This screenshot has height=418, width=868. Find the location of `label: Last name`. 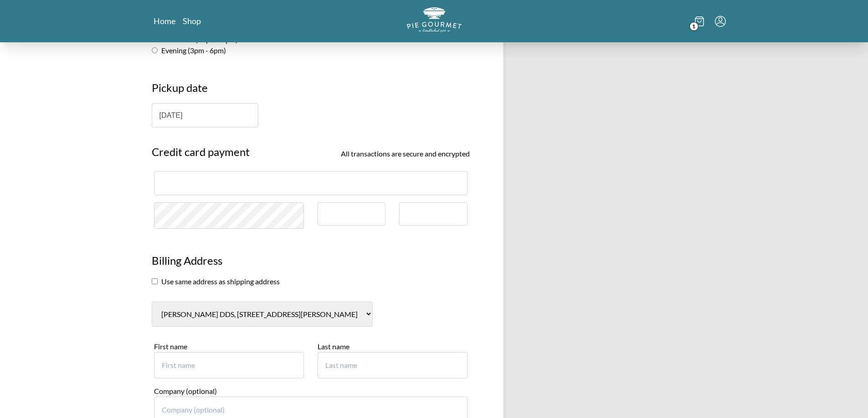

label: Last name is located at coordinates (333, 346).